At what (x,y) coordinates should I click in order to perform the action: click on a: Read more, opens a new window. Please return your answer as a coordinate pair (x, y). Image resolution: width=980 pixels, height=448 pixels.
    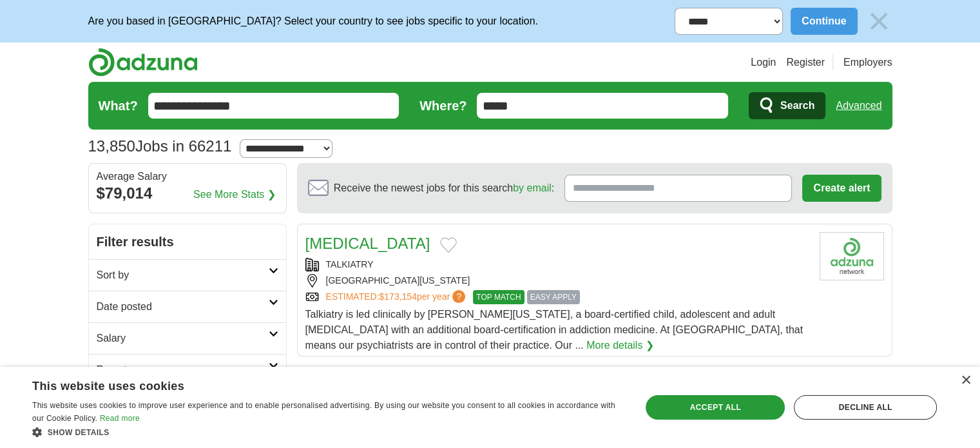
    Looking at the image, I should click on (119, 418).